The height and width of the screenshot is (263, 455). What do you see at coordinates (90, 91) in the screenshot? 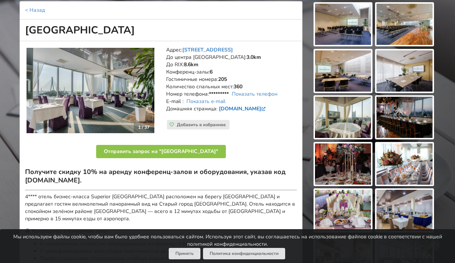
I see `a: Гостиница | Рига | Riga Islande Hotel 1 / 37` at bounding box center [90, 91].